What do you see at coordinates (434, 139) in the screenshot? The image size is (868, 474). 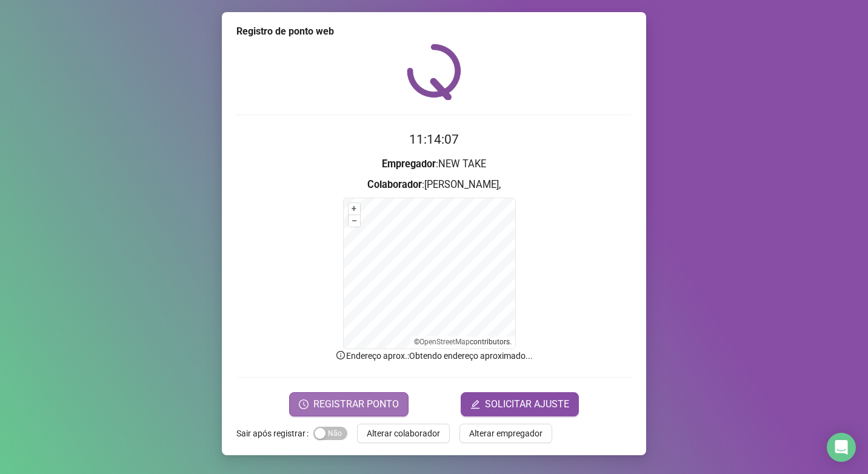 I see `time: 11:14:07` at bounding box center [434, 139].